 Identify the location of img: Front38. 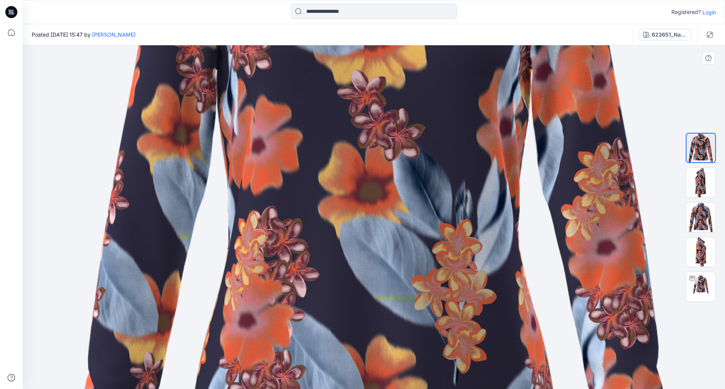
(701, 148).